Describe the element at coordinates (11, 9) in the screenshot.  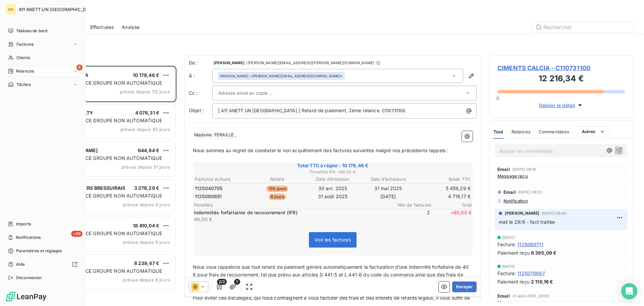
I see `div: AA` at that location.